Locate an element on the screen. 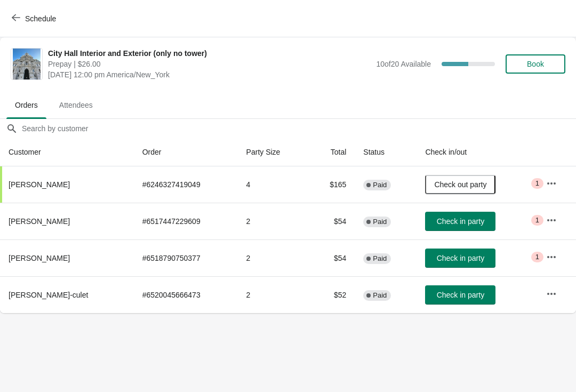  span: Prepay | $26.00 is located at coordinates (209, 64).